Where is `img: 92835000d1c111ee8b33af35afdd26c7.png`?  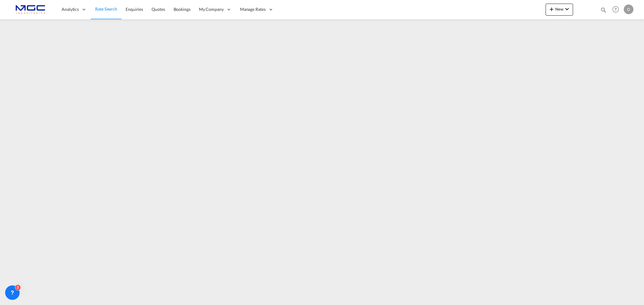
img: 92835000d1c111ee8b33af35afdd26c7.png is located at coordinates (30, 9).